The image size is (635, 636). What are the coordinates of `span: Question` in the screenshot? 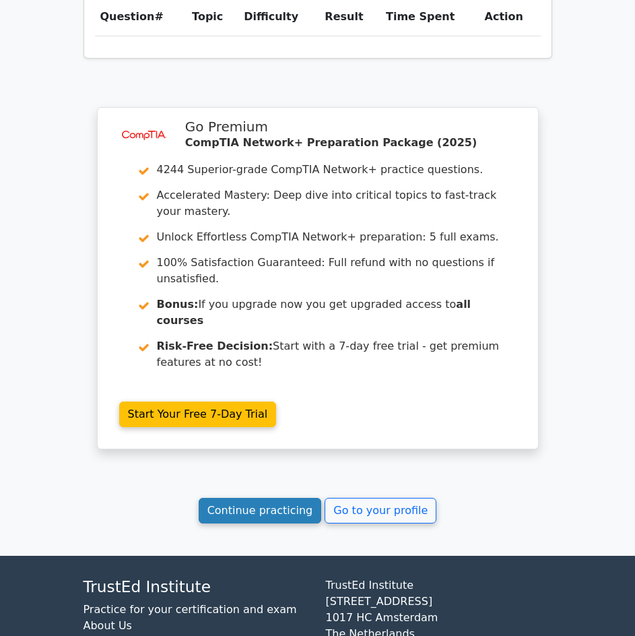 It's located at (127, 16).